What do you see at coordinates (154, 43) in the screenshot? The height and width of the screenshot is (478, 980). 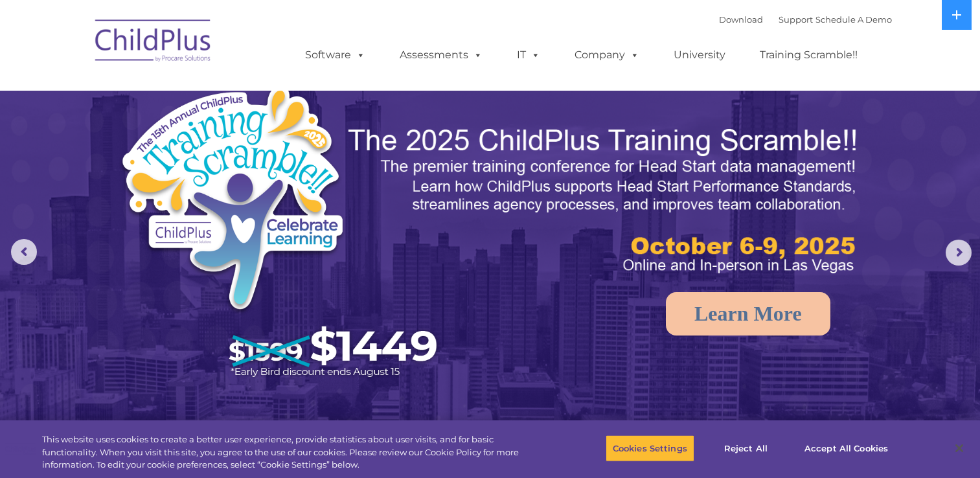 I see `img: ChildPlus by Procare Solutions` at bounding box center [154, 43].